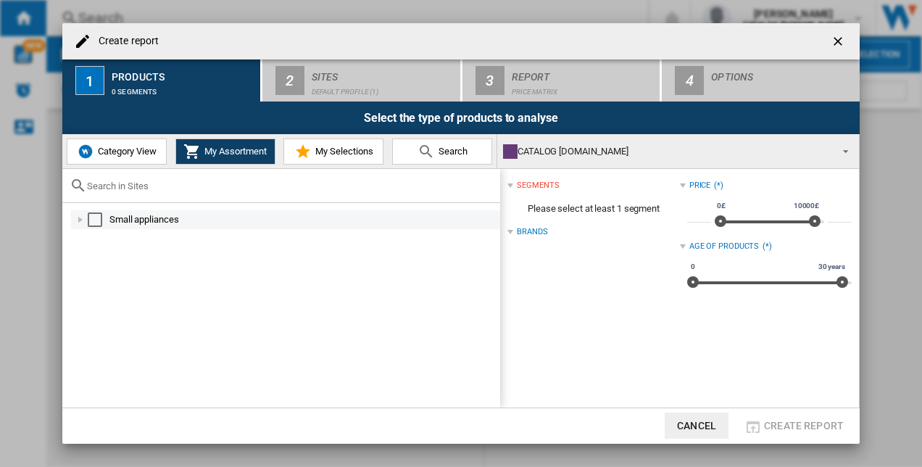 The image size is (922, 467). What do you see at coordinates (90, 80) in the screenshot?
I see `div: 1` at bounding box center [90, 80].